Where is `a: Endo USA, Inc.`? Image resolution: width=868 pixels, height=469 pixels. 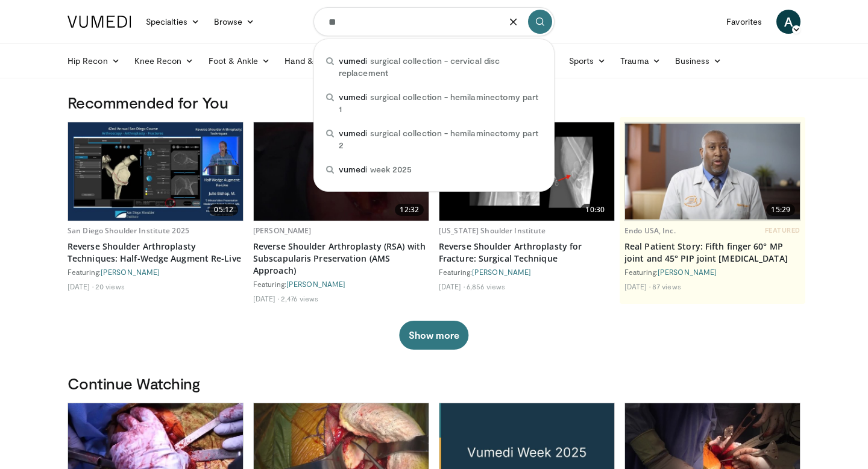
a: Endo USA, Inc. is located at coordinates (650, 230).